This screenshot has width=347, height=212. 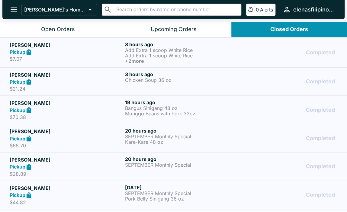 I want to click on div: elenasfilipinofoods, so click(x=314, y=10).